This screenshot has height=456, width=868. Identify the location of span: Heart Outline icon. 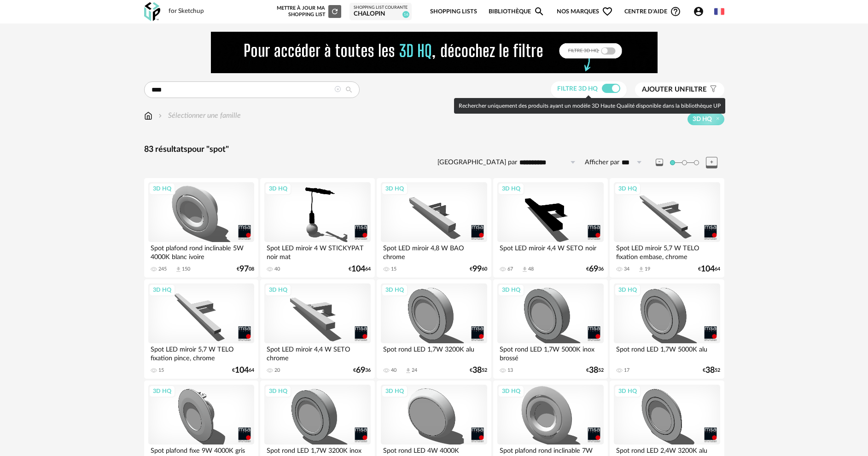
(607, 11).